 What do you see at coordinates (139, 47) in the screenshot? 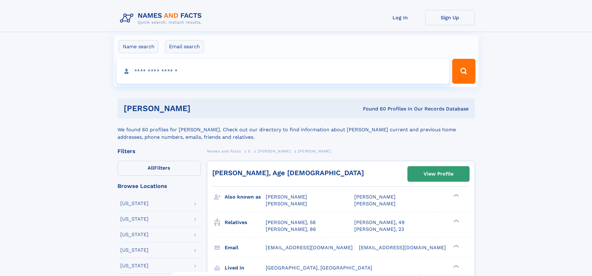
I see `label: Name search` at bounding box center [139, 47].